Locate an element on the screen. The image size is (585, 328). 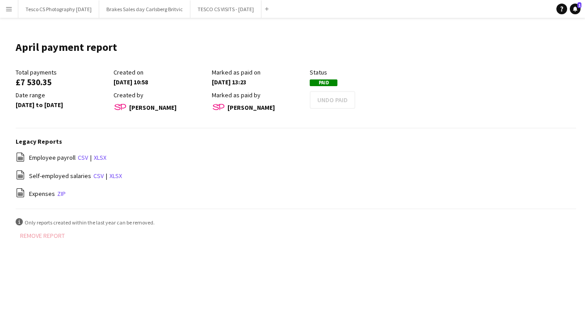
div: Marked as paid on is located at coordinates (258, 72).